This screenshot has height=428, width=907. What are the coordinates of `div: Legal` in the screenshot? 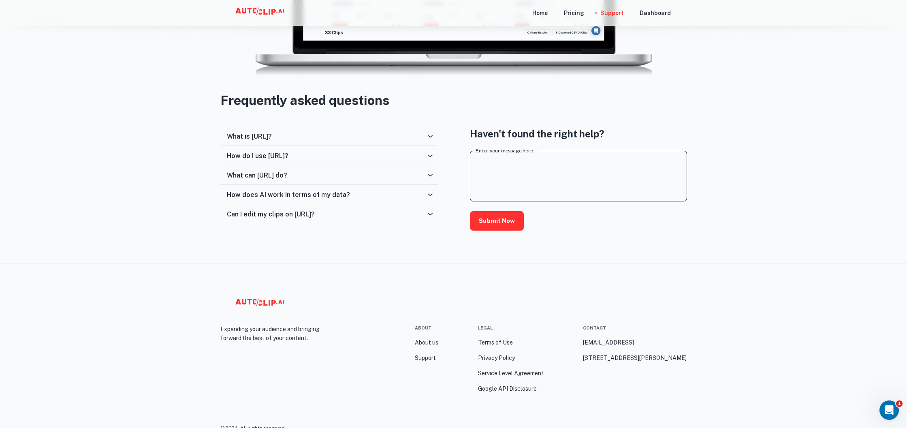 It's located at (485, 328).